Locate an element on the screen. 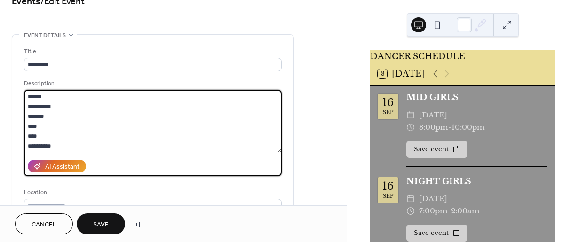  div: AI Assistant is located at coordinates (62, 167).